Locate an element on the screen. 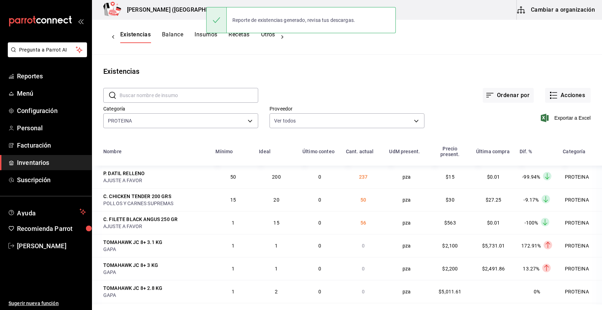 The width and height of the screenshot is (602, 310). div: Última compra is located at coordinates (492, 152).